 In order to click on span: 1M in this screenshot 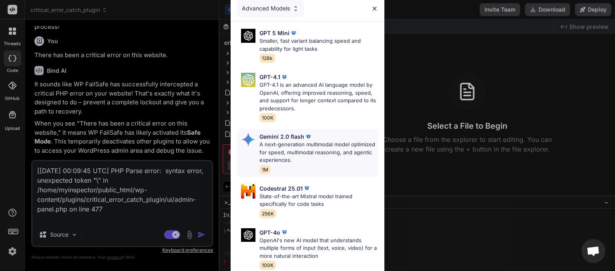, I will do `click(265, 170)`.